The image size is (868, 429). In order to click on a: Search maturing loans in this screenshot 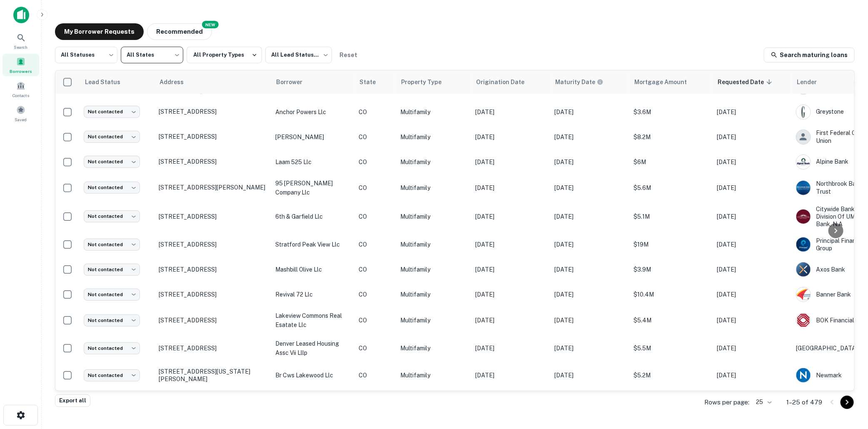, I will do `click(810, 55)`.